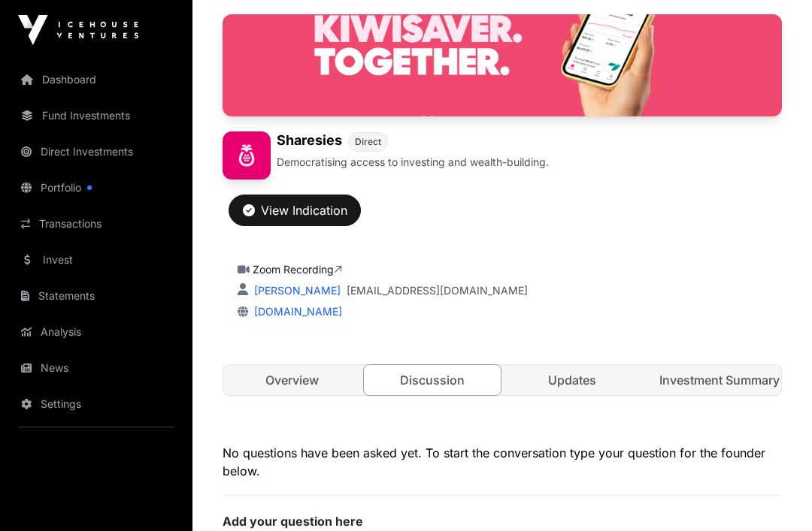 The width and height of the screenshot is (812, 531). What do you see at coordinates (294, 217) in the screenshot?
I see `a: View Indication` at bounding box center [294, 217].